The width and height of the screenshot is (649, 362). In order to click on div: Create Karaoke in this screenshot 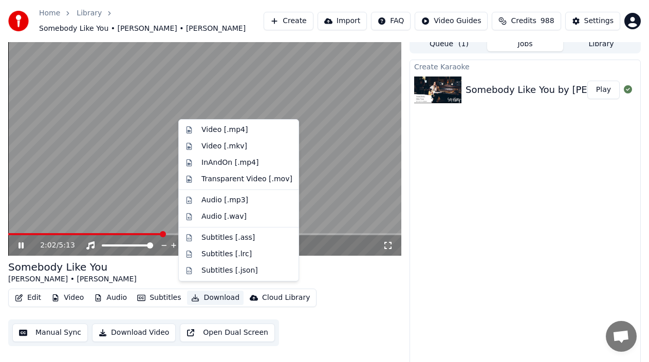, I will do `click(525, 66)`.